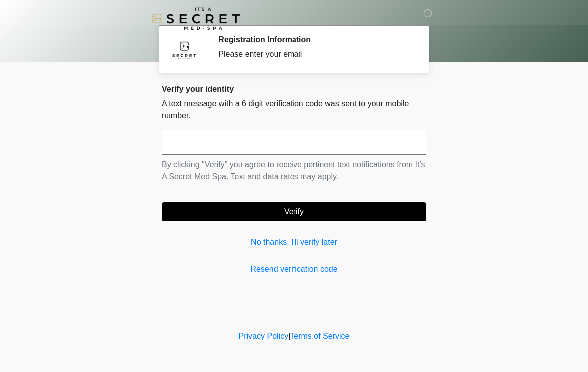 The height and width of the screenshot is (372, 588). What do you see at coordinates (184, 50) in the screenshot?
I see `img: Agent Avatar` at bounding box center [184, 50].